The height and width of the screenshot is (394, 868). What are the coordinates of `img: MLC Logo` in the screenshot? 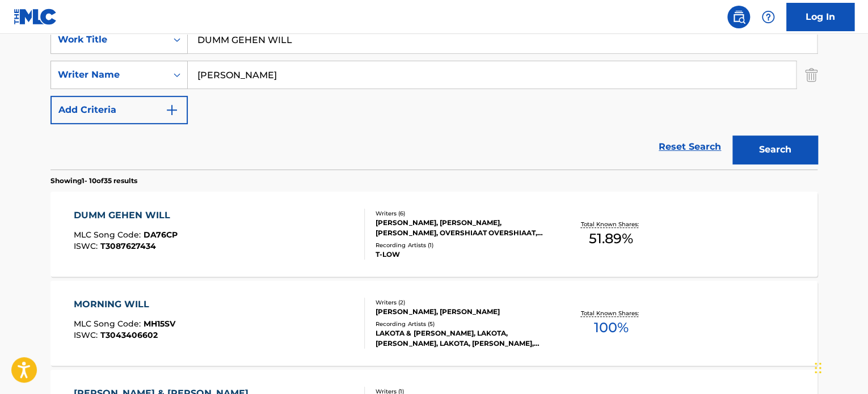 It's located at (35, 17).